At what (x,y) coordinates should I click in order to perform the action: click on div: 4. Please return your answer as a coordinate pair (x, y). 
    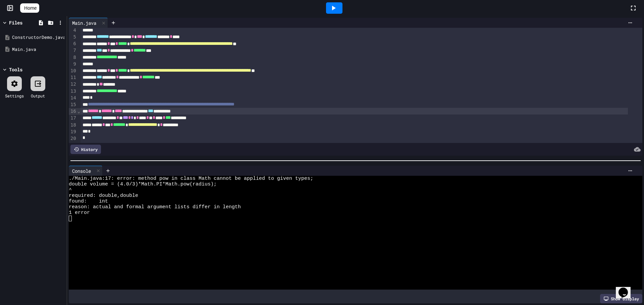
    Looking at the image, I should click on (73, 30).